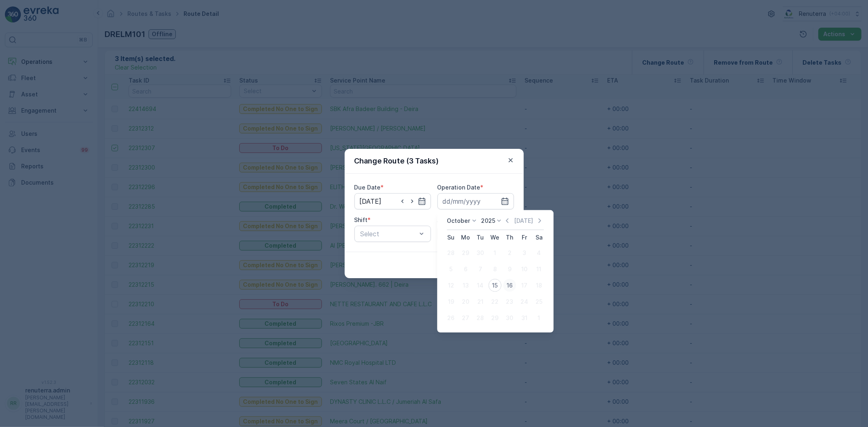 This screenshot has height=427, width=868. Describe the element at coordinates (480, 270) in the screenshot. I see `div: 7` at that location.